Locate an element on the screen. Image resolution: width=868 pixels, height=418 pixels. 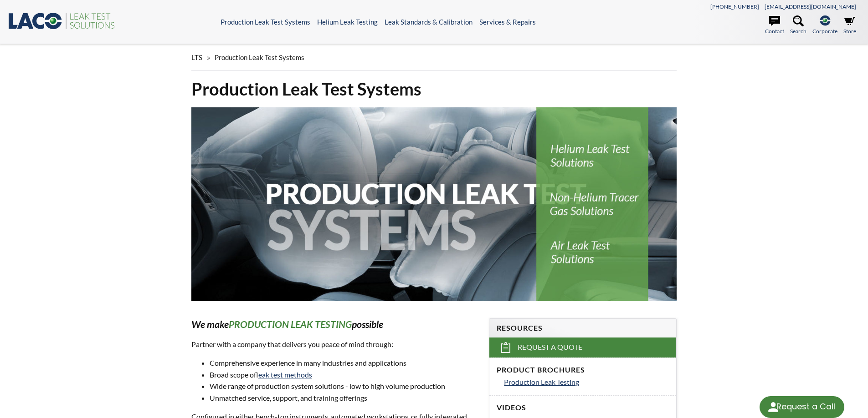
li: Comprehensive experience in many industries and applications is located at coordinates (344, 363).